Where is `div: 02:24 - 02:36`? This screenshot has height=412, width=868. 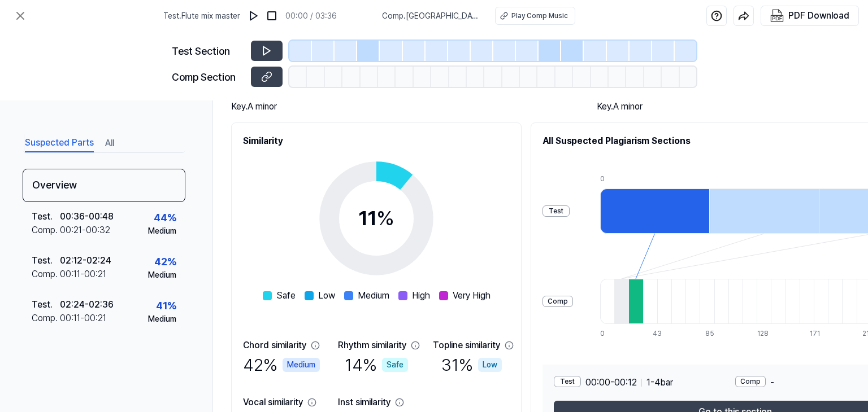
div: 02:24 - 02:36 is located at coordinates (86, 305).